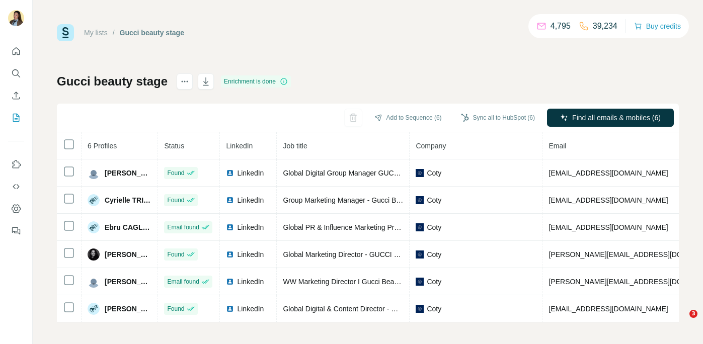 The height and width of the screenshot is (344, 703). What do you see at coordinates (408, 118) in the screenshot?
I see `button: Add to Sequence (6)` at bounding box center [408, 118].